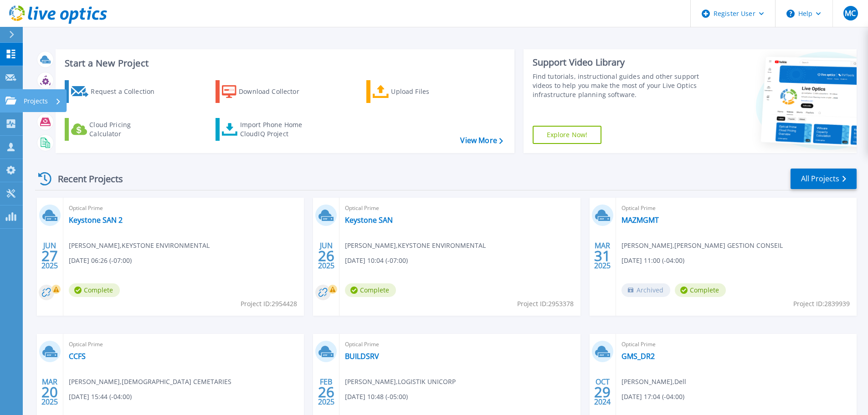  What do you see at coordinates (481, 140) in the screenshot?
I see `a: View More` at bounding box center [481, 140].